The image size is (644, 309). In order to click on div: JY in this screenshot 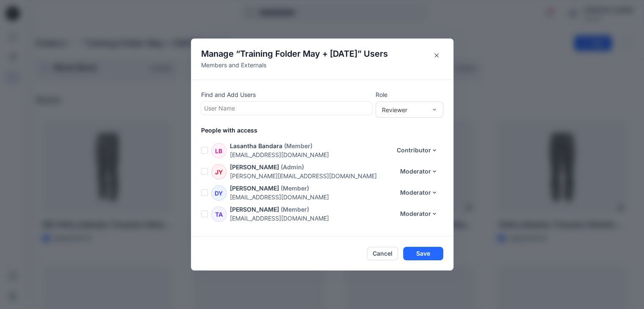, I will do `click(219, 172)`.